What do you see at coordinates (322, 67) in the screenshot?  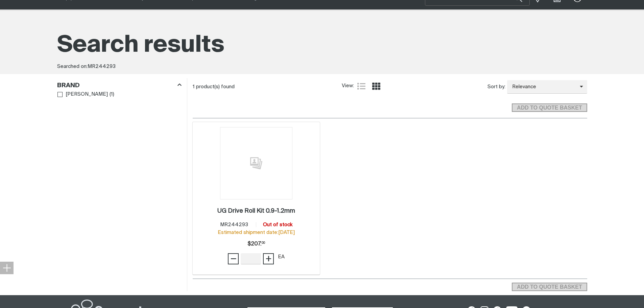 I see `div: Searched on:` at bounding box center [322, 67].